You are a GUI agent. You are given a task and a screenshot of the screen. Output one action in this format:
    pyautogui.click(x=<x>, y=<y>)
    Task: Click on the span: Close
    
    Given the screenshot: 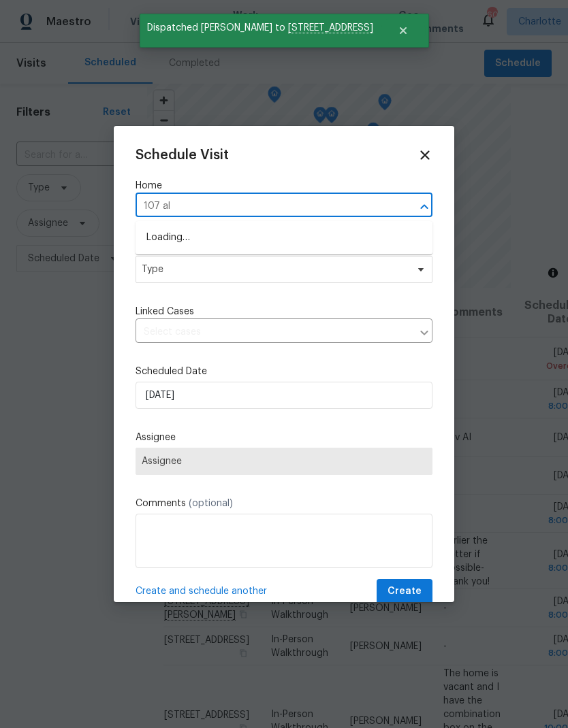 What is the action you would take?
    pyautogui.click(x=425, y=155)
    